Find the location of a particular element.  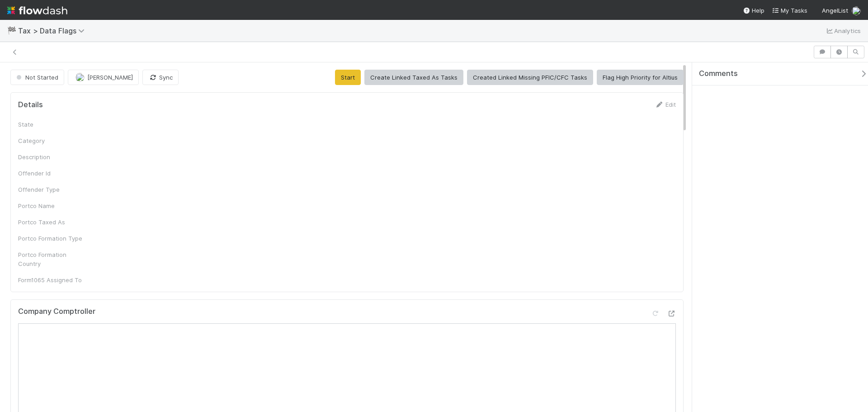

div: Offender Type is located at coordinates (52, 190).